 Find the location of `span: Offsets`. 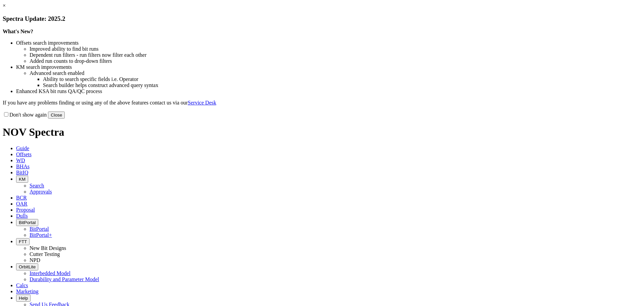

span: Offsets is located at coordinates (24, 154).